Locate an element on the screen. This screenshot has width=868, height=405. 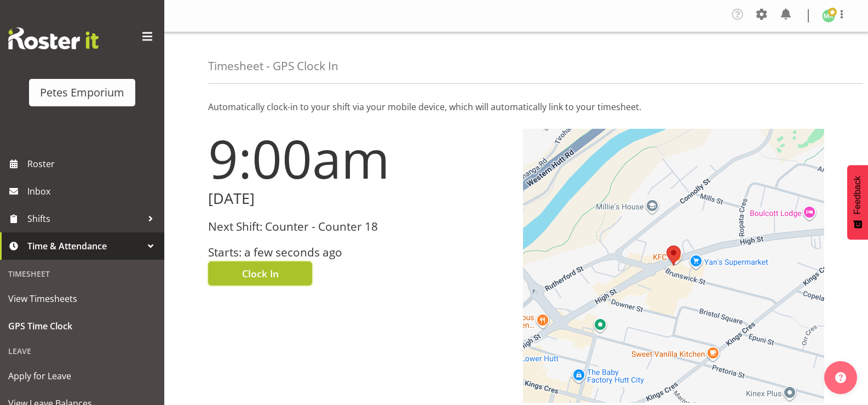
div: Petes Emporium is located at coordinates (82, 93).